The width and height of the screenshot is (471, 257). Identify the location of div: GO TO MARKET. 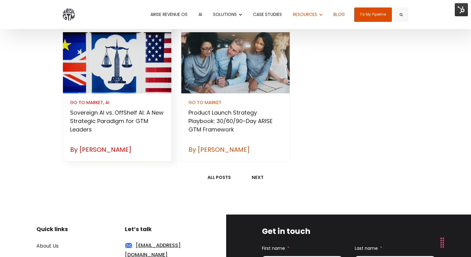
(236, 102).